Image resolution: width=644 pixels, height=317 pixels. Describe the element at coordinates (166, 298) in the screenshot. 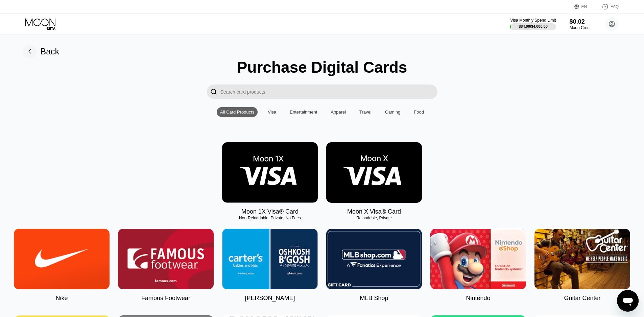

I see `div: Famous Footwear` at that location.